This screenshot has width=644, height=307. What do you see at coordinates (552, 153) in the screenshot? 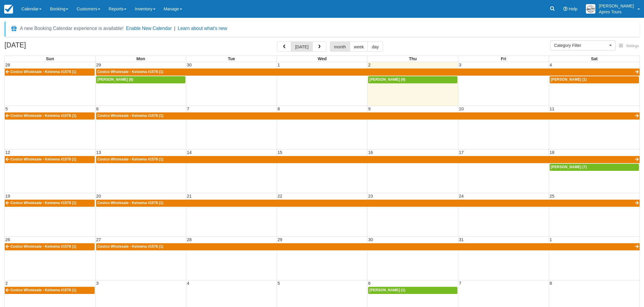
I see `span: 18` at bounding box center [552, 153].